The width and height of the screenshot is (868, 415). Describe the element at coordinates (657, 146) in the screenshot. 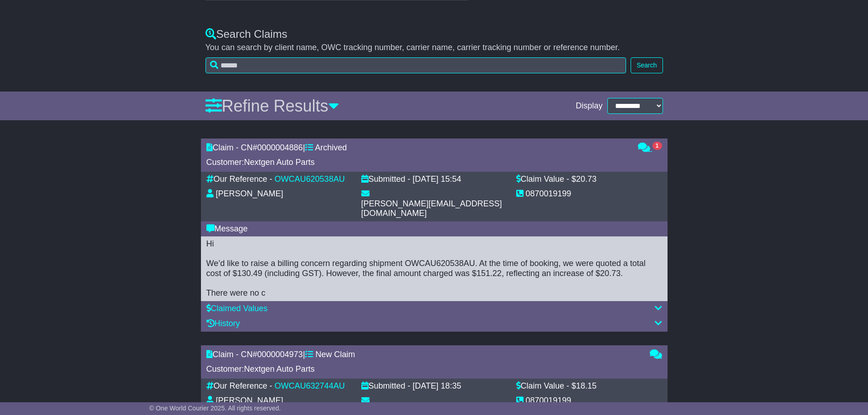

I see `span: 1` at that location.